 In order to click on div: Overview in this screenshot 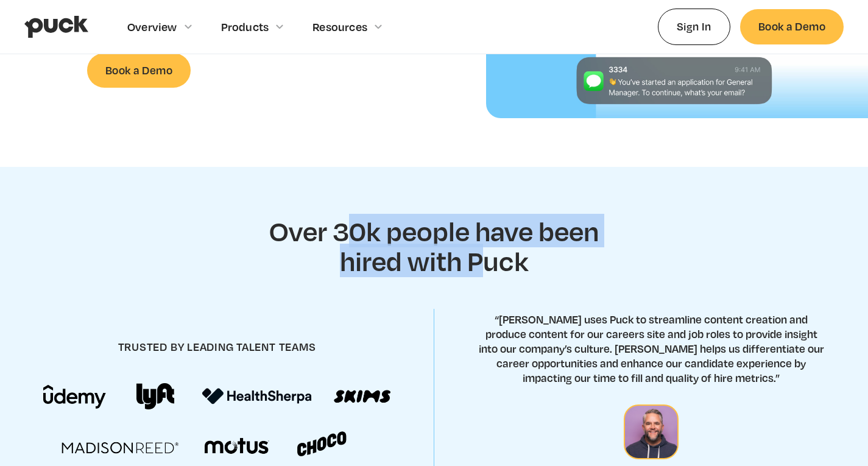, I will do `click(152, 27)`.